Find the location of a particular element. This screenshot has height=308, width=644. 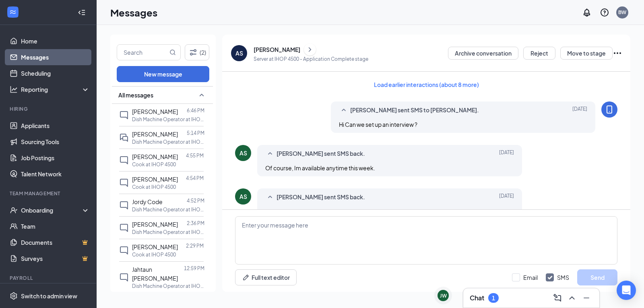

button: New message is located at coordinates (163, 74).